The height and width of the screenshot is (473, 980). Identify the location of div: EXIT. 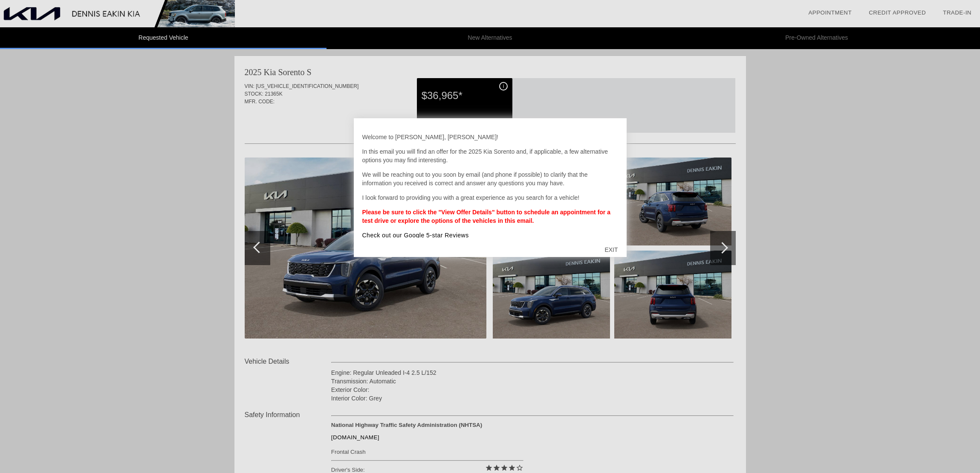
(611, 250).